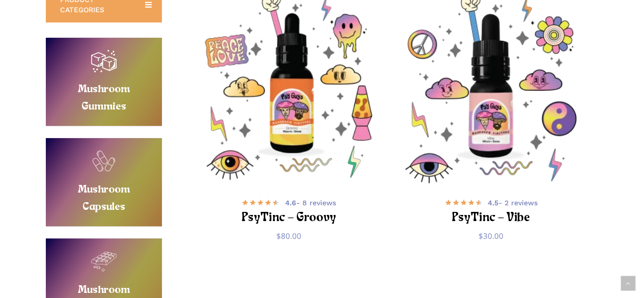  I want to click on a: 4.5- 2 reviews PsyTinc – Vibe, so click(491, 209).